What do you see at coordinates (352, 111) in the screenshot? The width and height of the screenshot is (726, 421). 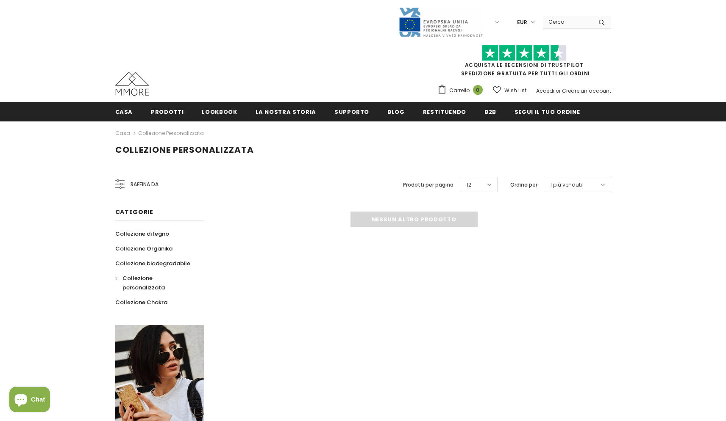 I see `a: supporto` at bounding box center [352, 111].